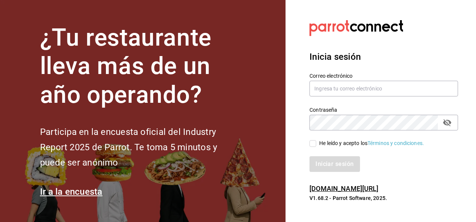 The image size is (476, 222). Describe the element at coordinates (384, 198) in the screenshot. I see `p: V1.68.2 - Parrot Software, 2025.` at that location.